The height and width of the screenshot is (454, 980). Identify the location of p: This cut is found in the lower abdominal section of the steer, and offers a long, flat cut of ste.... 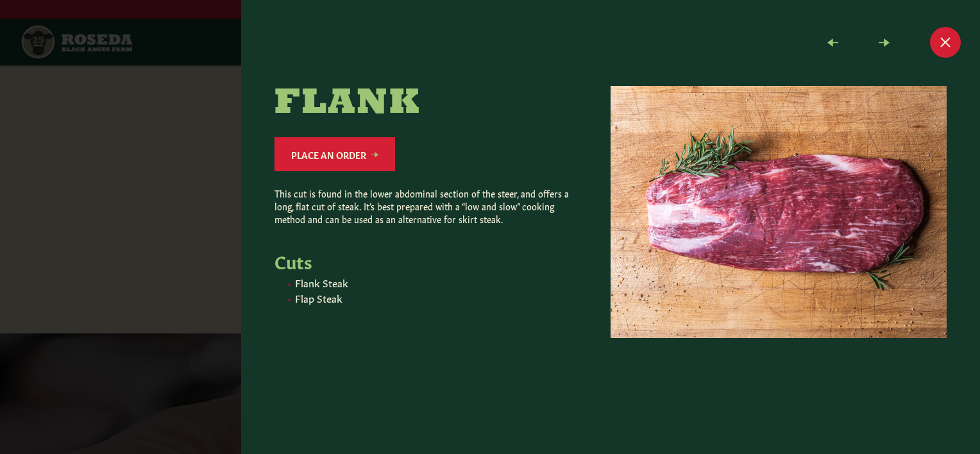
(427, 206).